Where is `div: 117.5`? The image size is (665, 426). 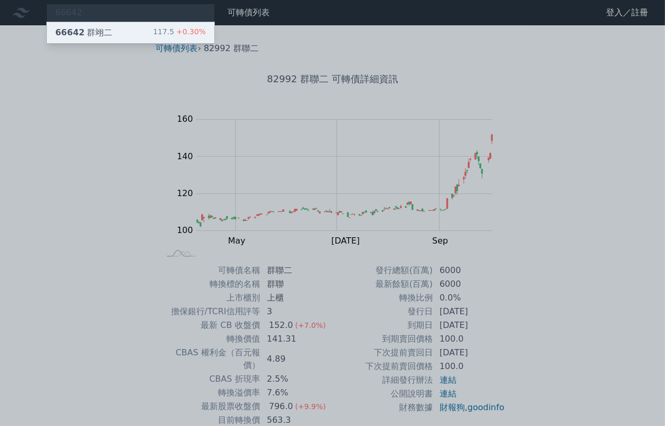
div: 117.5 is located at coordinates (180, 33).